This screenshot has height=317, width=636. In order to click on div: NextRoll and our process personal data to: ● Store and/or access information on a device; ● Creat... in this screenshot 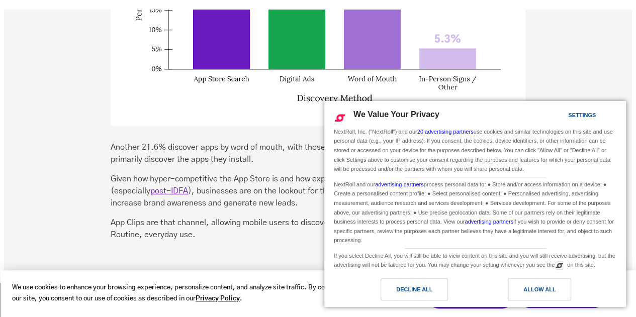, I will do `click(475, 212)`.